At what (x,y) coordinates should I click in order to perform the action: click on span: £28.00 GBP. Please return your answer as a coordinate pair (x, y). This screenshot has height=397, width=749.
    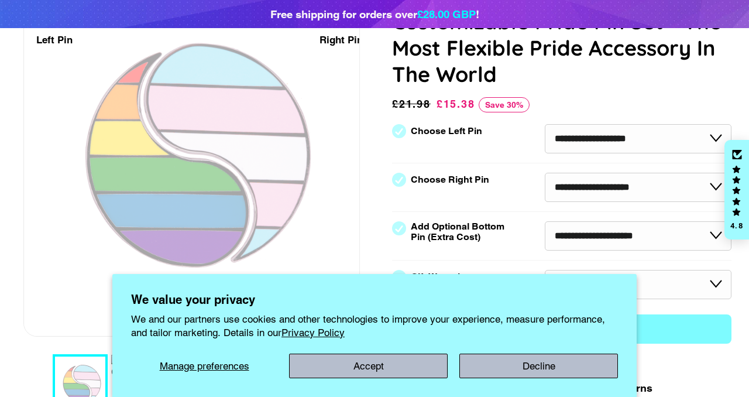
    Looking at the image, I should click on (447, 14).